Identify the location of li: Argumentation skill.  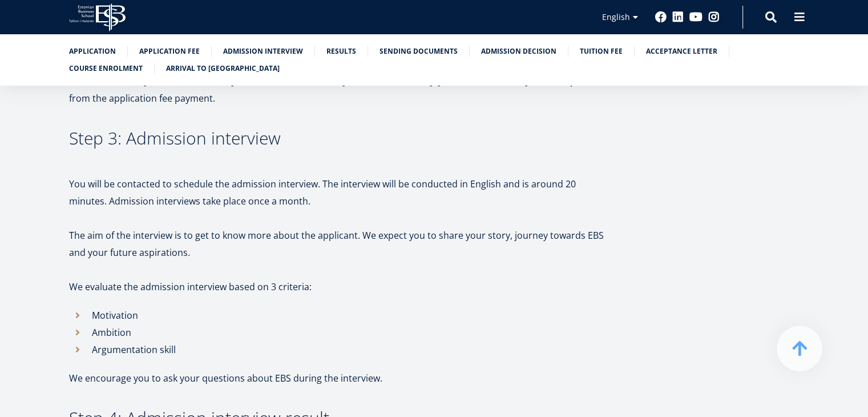
(340, 349).